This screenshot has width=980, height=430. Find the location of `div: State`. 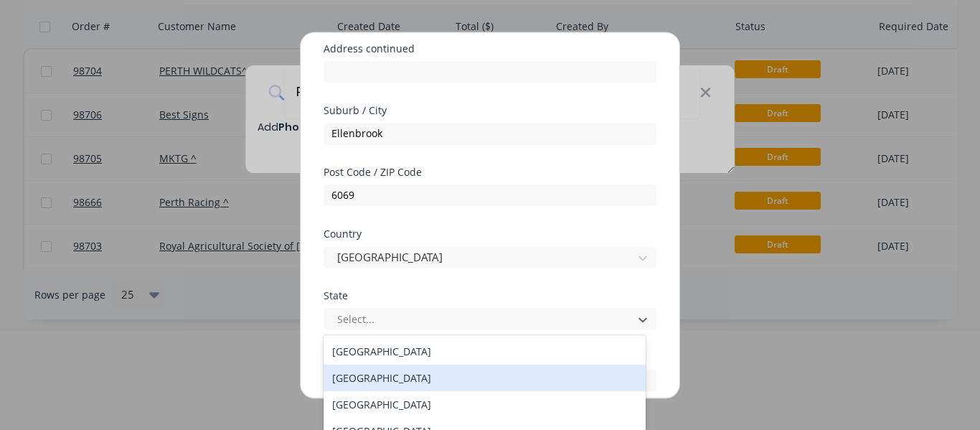

div: State is located at coordinates (490, 295).